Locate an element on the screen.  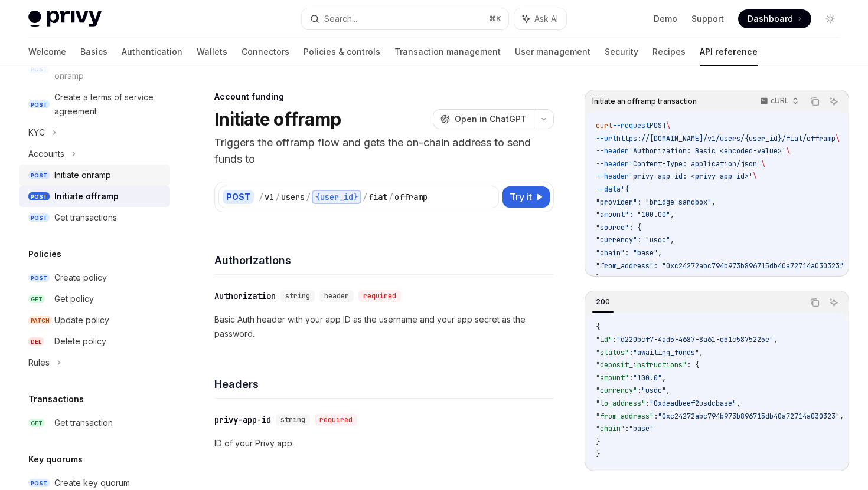
div: users is located at coordinates (293, 197).